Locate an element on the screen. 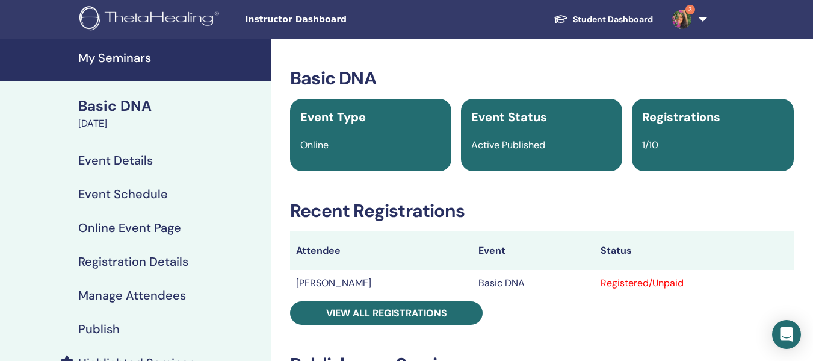 The width and height of the screenshot is (813, 361). h3: Recent Registrations is located at coordinates (542, 211).